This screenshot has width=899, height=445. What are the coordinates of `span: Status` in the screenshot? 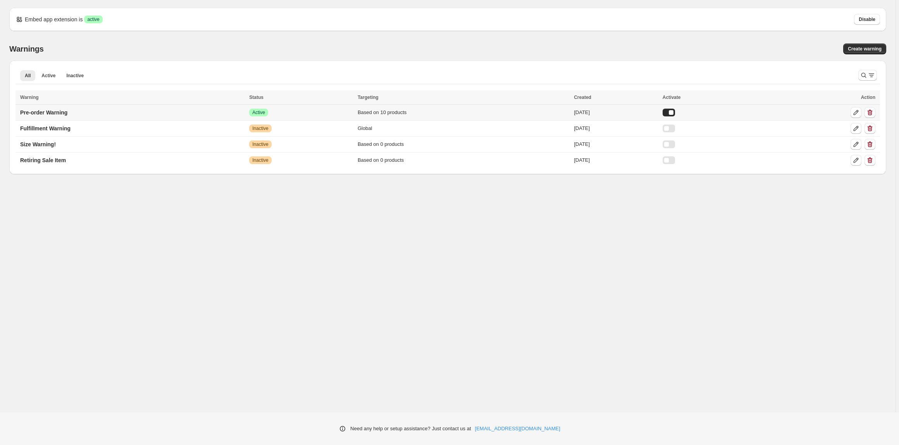 It's located at (256, 97).